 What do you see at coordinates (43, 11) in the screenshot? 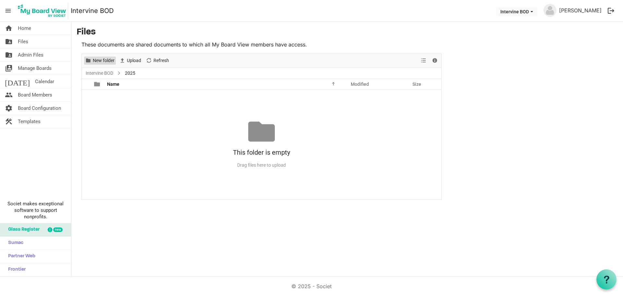
I see `a: My Board View Logo` at bounding box center [43, 11].